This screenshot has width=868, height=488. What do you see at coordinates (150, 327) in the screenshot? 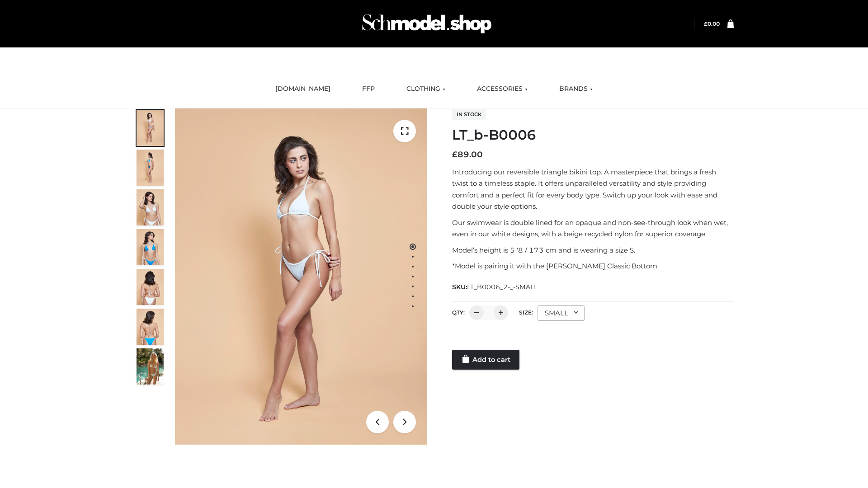
I see `img: ArielClassicBikiniTop_CloudNine_AzureSky_OW114ECO_8-scaled.jpg` at bounding box center [150, 327].